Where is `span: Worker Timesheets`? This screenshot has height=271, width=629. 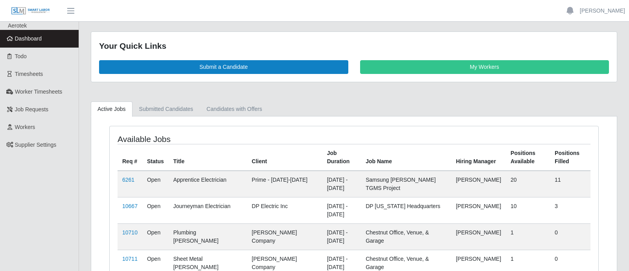
span: Worker Timesheets is located at coordinates (39, 92).